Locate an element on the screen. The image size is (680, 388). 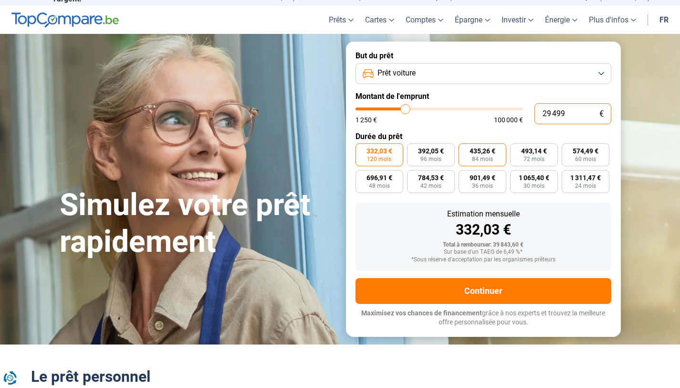
span: 120 mois is located at coordinates (379, 159).